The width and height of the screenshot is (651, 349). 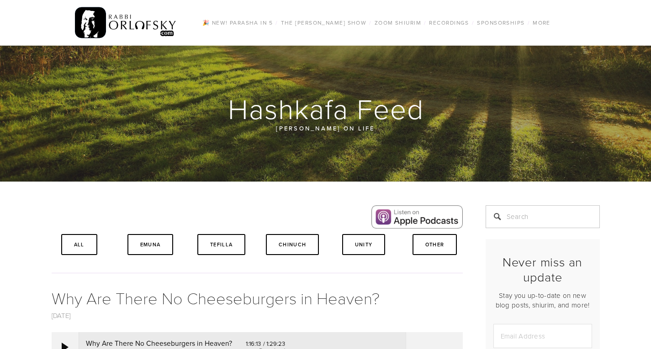 What do you see at coordinates (542, 300) in the screenshot?
I see `p: Stay you up-to-date on new blog posts, shiurim, and more!` at bounding box center [542, 300].